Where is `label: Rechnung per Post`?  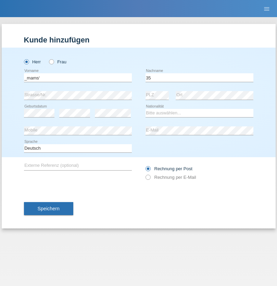
label: Rechnung per Post is located at coordinates (169, 168).